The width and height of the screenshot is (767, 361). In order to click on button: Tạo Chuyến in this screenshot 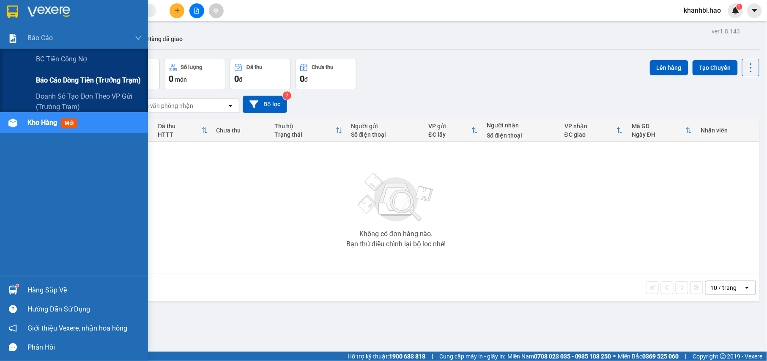, I will do `click(715, 68)`.